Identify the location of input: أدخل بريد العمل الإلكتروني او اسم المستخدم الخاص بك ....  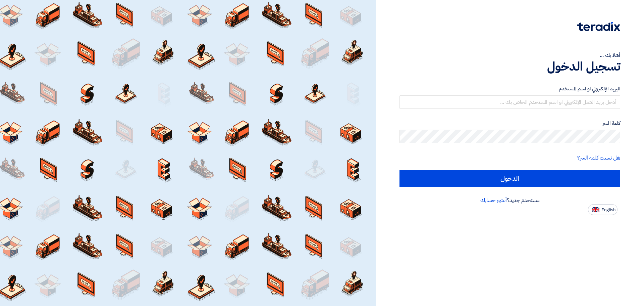
(510, 102).